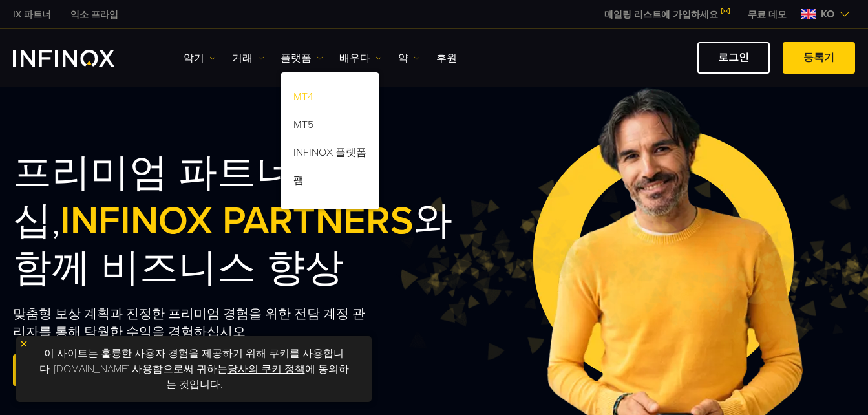 This screenshot has height=415, width=868. Describe the element at coordinates (767, 14) in the screenshot. I see `a: 인피녹스 메뉴` at that location.